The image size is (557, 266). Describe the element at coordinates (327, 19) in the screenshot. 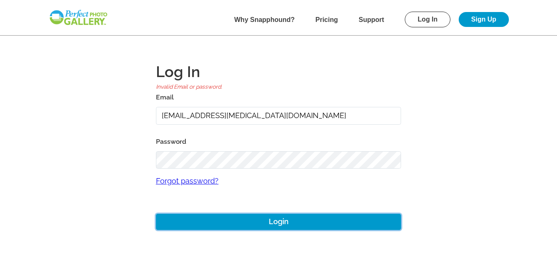

I see `b: Pricing` at that location.